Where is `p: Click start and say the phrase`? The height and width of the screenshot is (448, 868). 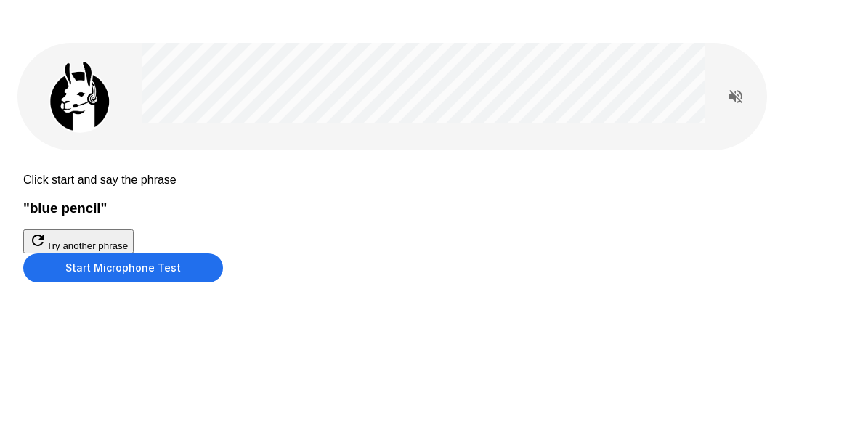
p: Click start and say the phrase is located at coordinates (434, 180).